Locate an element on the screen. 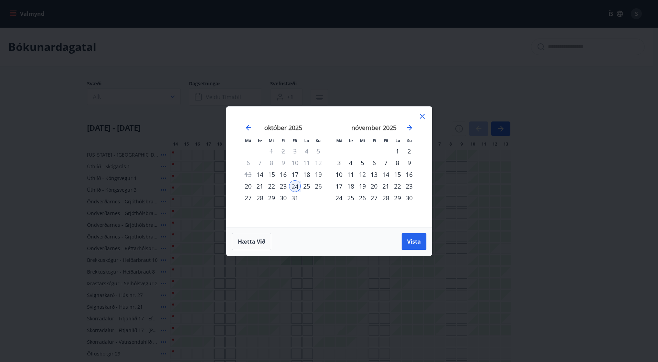 The image size is (658, 362). td: Choose sunnudagur, 23. nóvember 2025 as your check-out date. It’s available. is located at coordinates (409, 186).